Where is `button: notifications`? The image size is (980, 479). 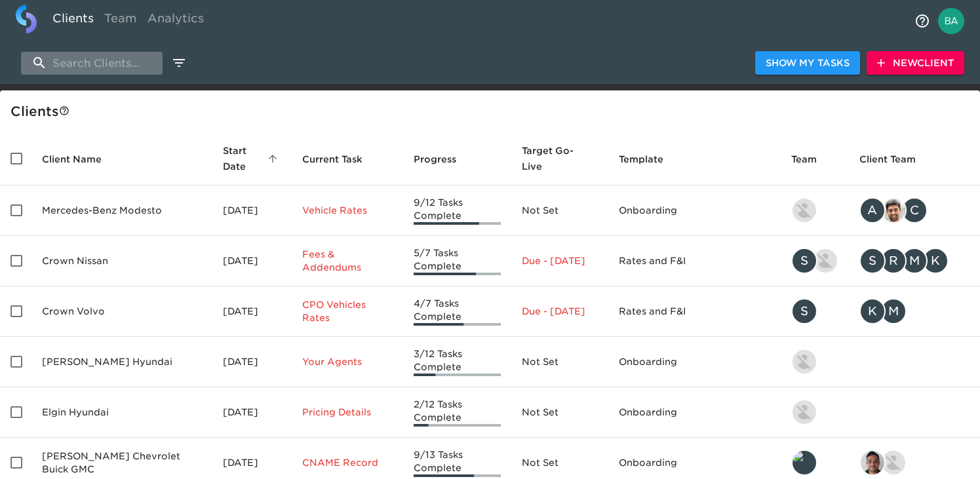 button: notifications is located at coordinates (922, 21).